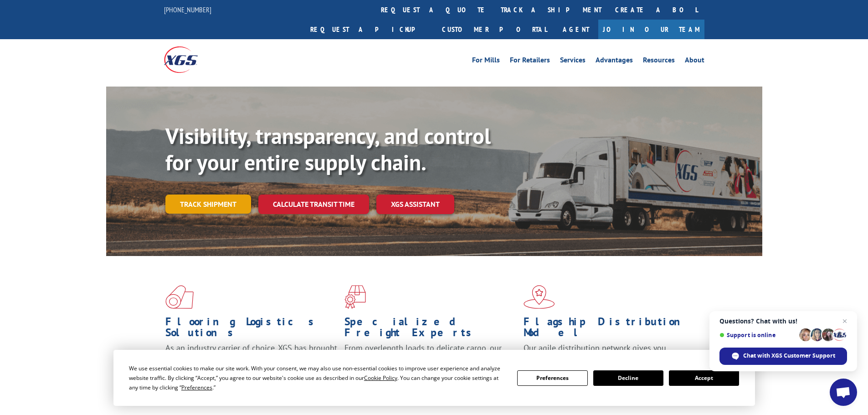 Image resolution: width=868 pixels, height=415 pixels. I want to click on a: Calculate transit time, so click(313, 204).